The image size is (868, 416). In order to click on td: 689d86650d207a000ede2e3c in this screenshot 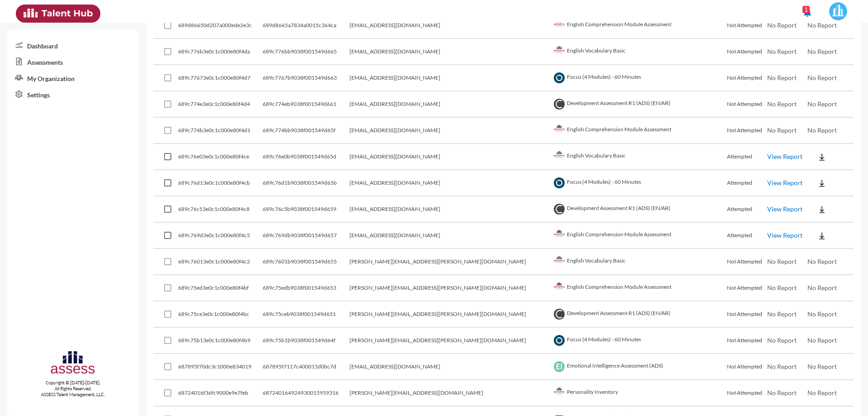, I will do `click(220, 26)`.